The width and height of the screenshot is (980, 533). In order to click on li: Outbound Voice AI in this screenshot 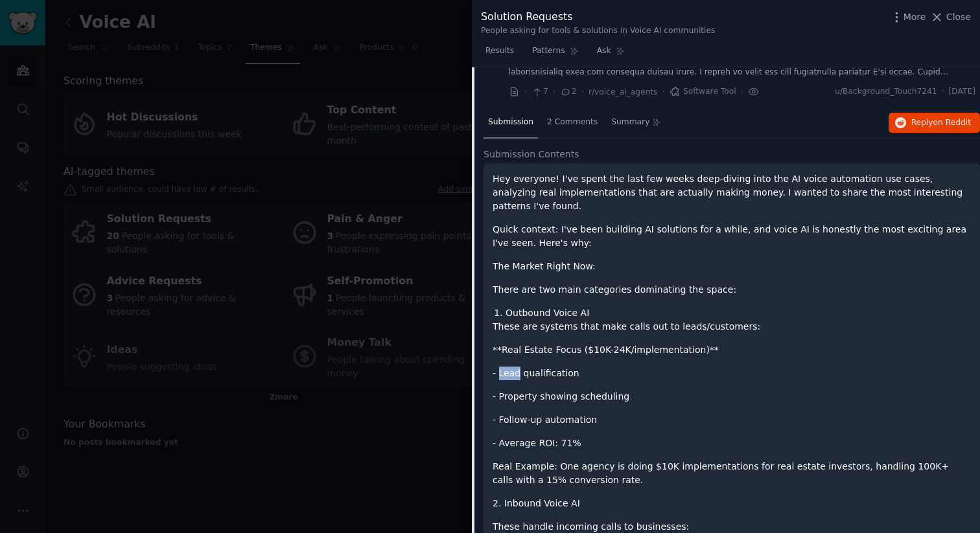, I will do `click(738, 313)`.